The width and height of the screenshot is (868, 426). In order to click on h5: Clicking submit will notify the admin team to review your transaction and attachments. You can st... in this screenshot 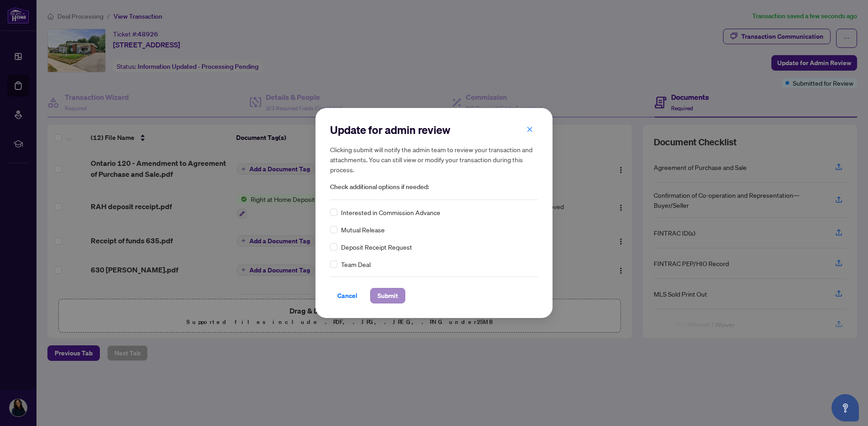, I will do `click(434, 160)`.